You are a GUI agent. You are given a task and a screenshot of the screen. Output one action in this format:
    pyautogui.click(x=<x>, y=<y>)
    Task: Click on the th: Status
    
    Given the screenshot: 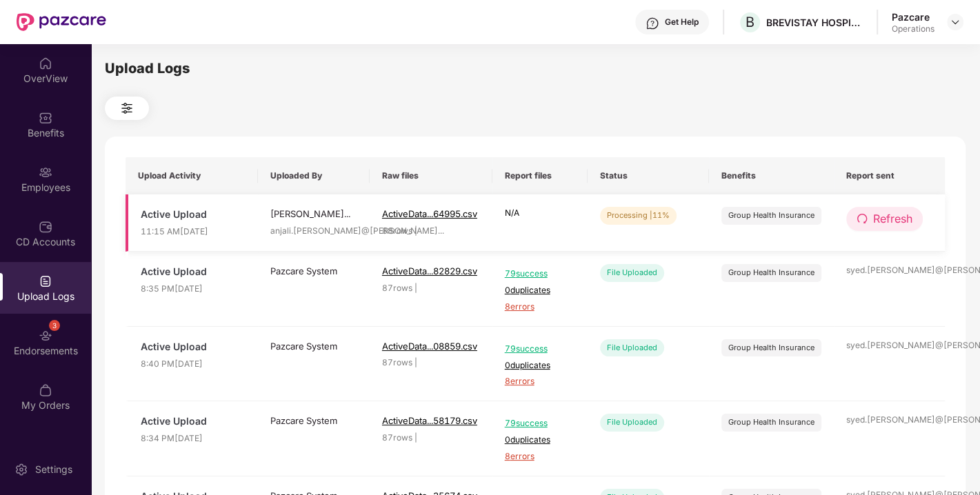 What is the action you would take?
    pyautogui.click(x=648, y=176)
    